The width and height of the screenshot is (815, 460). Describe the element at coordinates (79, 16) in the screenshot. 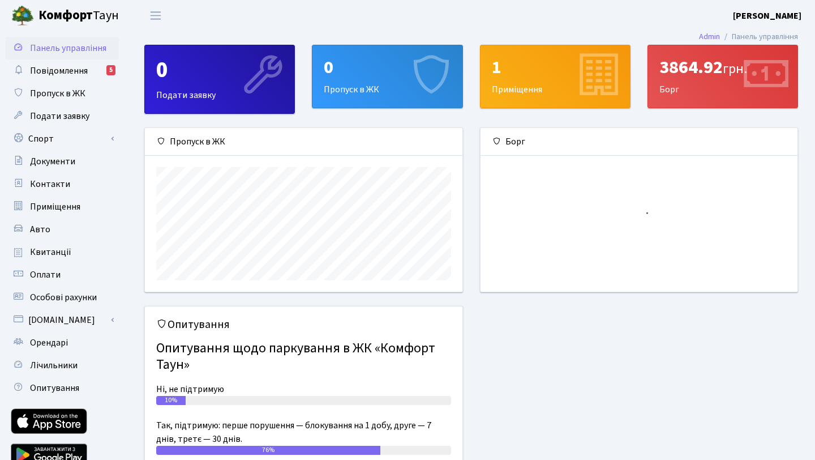

I see `span: Таун` at that location.